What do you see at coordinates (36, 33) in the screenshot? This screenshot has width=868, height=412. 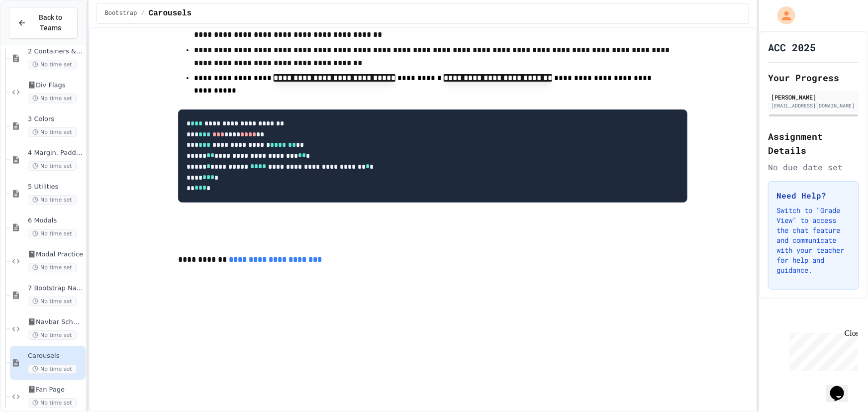 I see `div: Chat with us now!Close` at bounding box center [36, 33].